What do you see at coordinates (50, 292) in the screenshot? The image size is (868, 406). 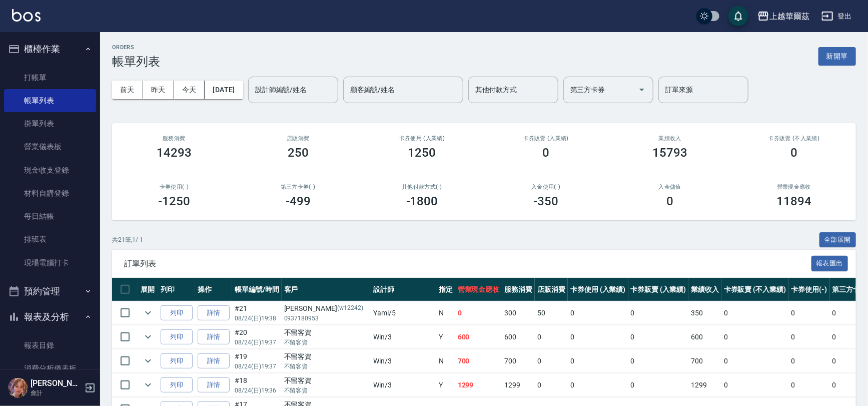 I see `button: 預約管理` at bounding box center [50, 292].